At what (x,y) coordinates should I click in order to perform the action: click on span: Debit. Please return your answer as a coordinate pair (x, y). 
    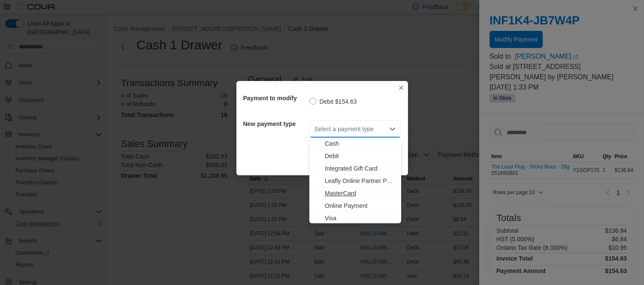
    Looking at the image, I should click on (360, 156).